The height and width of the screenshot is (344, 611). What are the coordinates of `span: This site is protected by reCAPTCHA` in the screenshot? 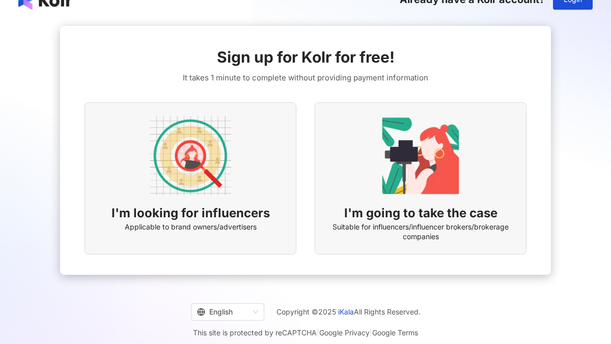 It's located at (306, 333).